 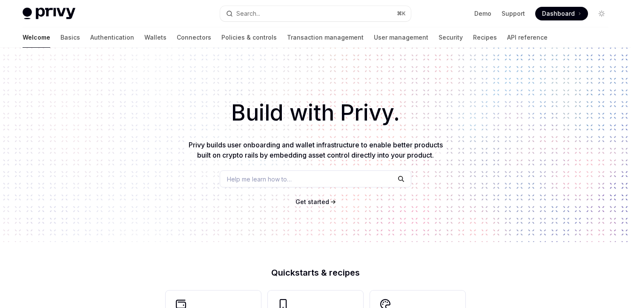 I want to click on a: Transaction management, so click(x=325, y=37).